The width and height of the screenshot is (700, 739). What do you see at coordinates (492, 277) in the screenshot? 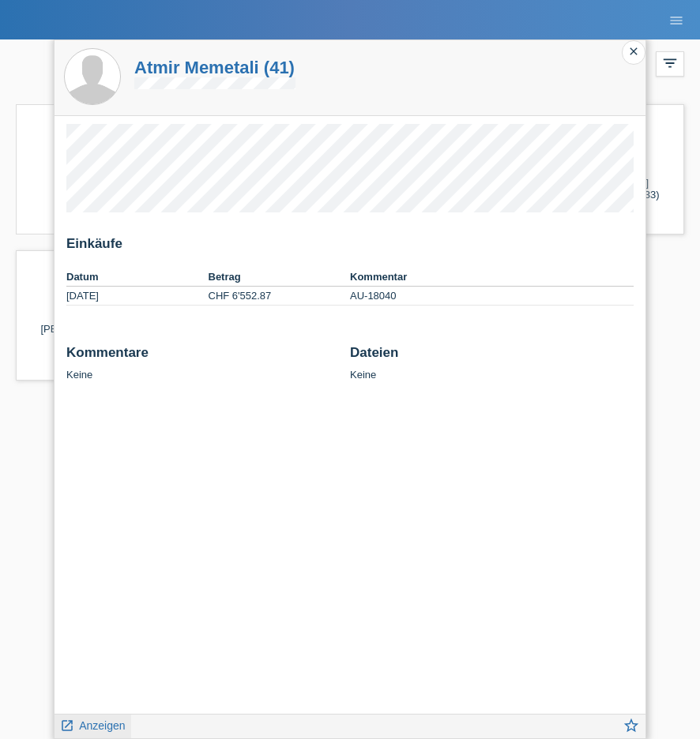
I see `th: Kommentar` at bounding box center [492, 277].